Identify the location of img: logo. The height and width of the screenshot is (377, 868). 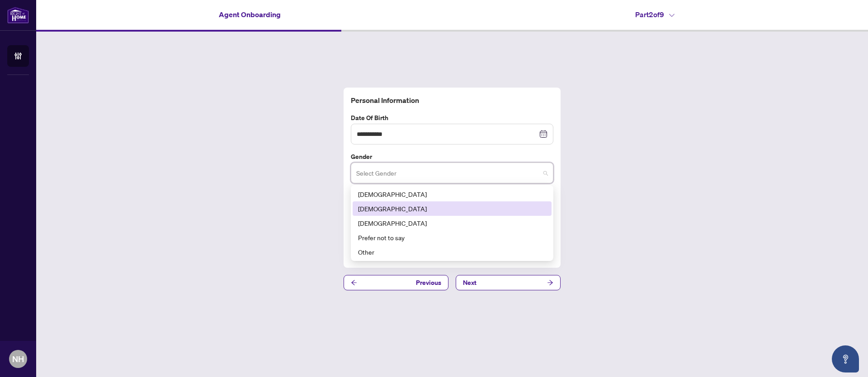
(19, 15).